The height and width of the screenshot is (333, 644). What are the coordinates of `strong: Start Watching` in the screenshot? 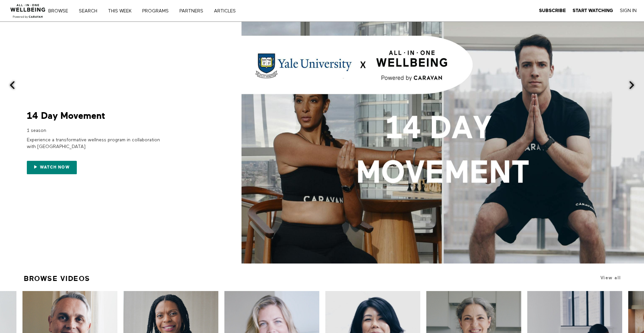 It's located at (592, 10).